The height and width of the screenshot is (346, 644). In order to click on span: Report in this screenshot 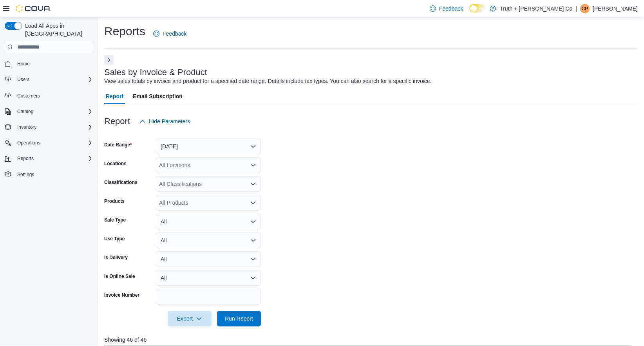, I will do `click(115, 96)`.